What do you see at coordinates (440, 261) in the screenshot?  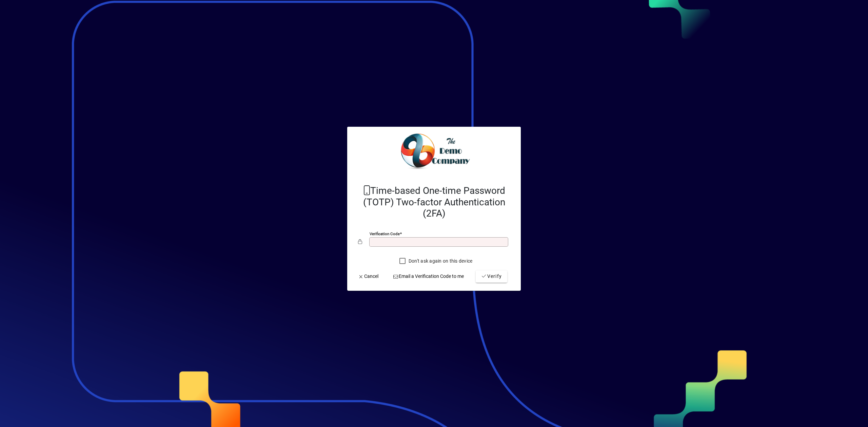 I see `label: Don't ask again on this device` at bounding box center [440, 261].